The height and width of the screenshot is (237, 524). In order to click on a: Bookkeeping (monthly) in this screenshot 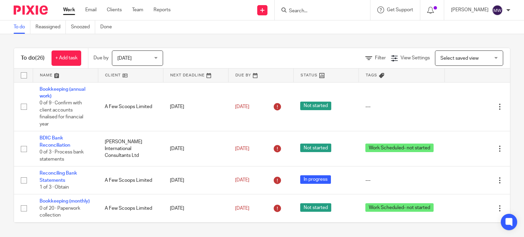, I will do `click(64, 201)`.